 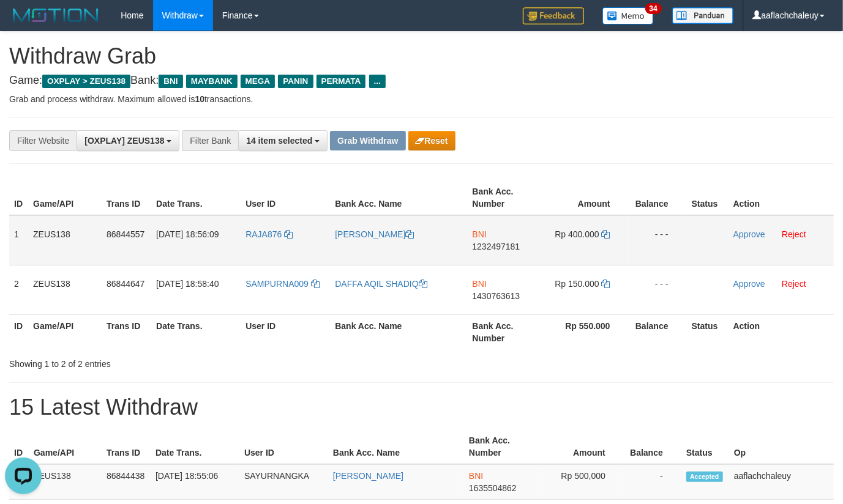 What do you see at coordinates (367, 141) in the screenshot?
I see `button: Grab Withdraw` at bounding box center [367, 141].